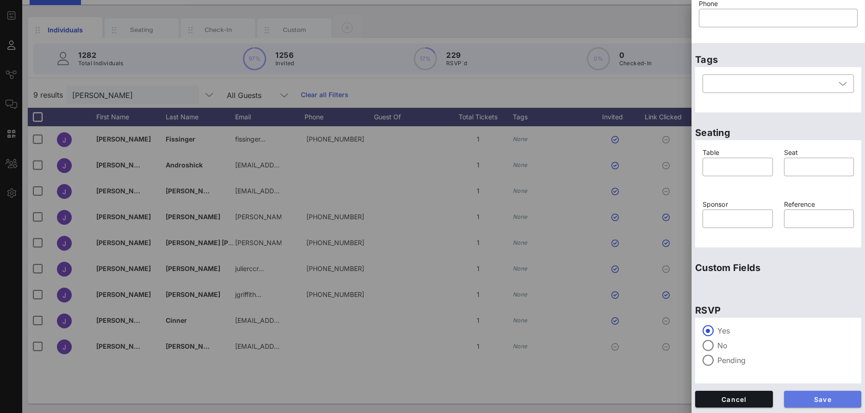  Describe the element at coordinates (738, 153) in the screenshot. I see `p: Table` at that location.